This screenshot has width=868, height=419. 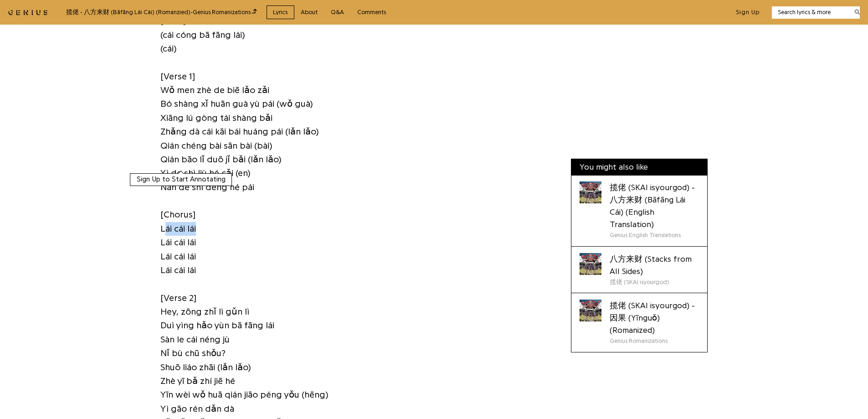 What do you see at coordinates (654, 265) in the screenshot?
I see `div: 八方来财 (Stacks from All Sides)` at bounding box center [654, 265].